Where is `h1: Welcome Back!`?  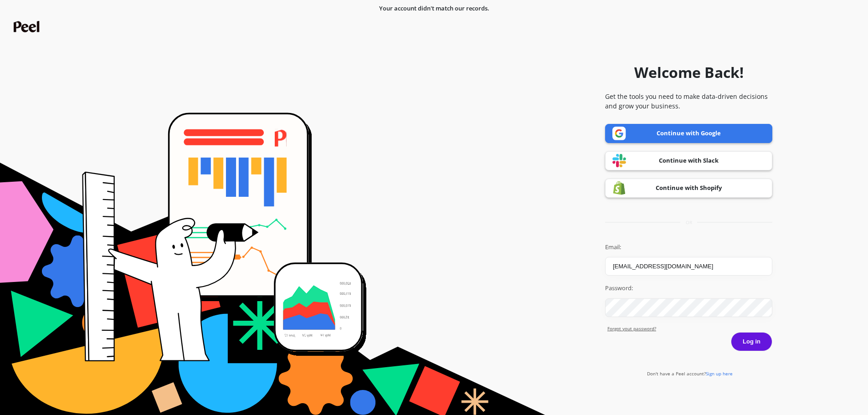 h1: Welcome Back! is located at coordinates (689, 72).